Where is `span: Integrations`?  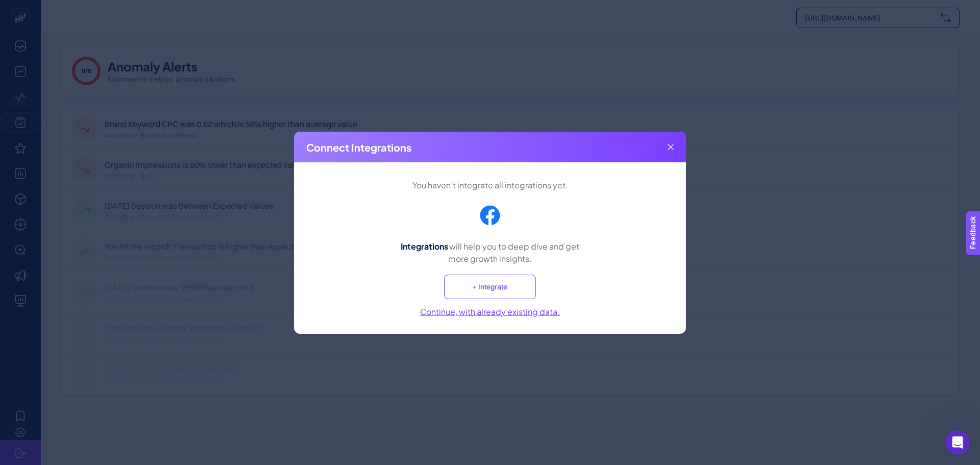 span: Integrations is located at coordinates (424, 246).